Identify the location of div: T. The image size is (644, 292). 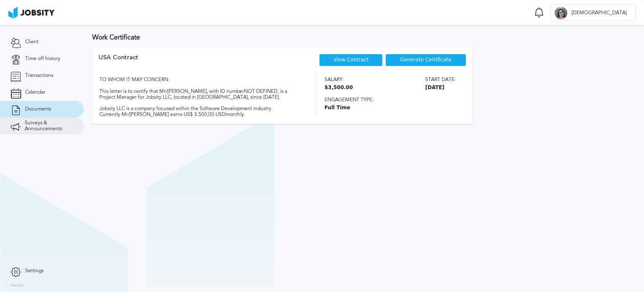
(561, 13).